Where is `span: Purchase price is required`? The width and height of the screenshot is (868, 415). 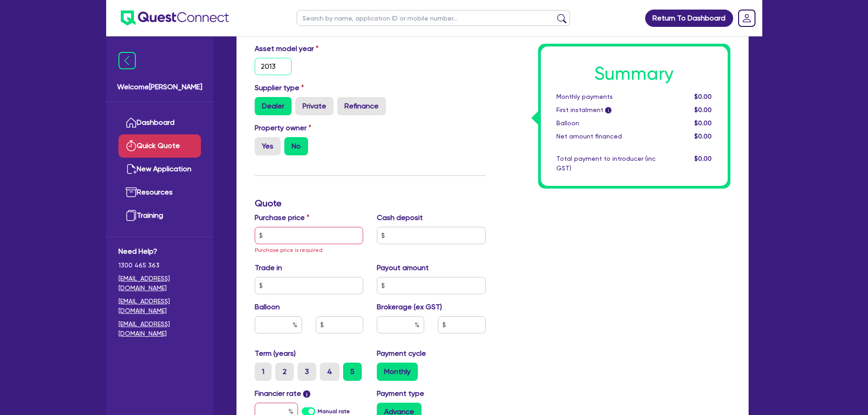
span: Purchase price is required is located at coordinates (288, 250).